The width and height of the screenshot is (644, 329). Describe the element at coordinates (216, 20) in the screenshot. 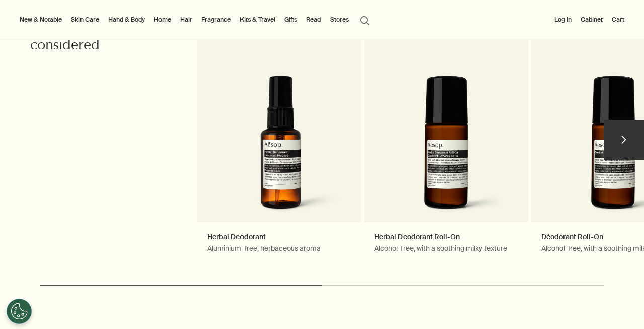

I see `a: Fragrance` at that location.